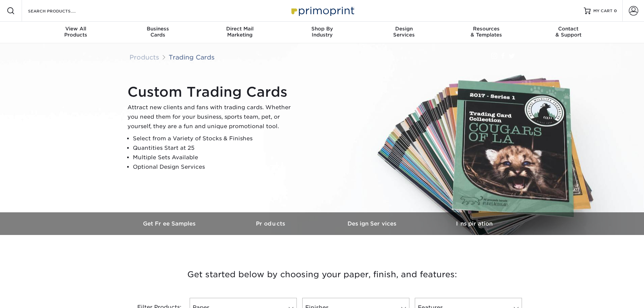 The height and width of the screenshot is (308, 644). Describe the element at coordinates (240, 32) in the screenshot. I see `div: Marketing` at that location.